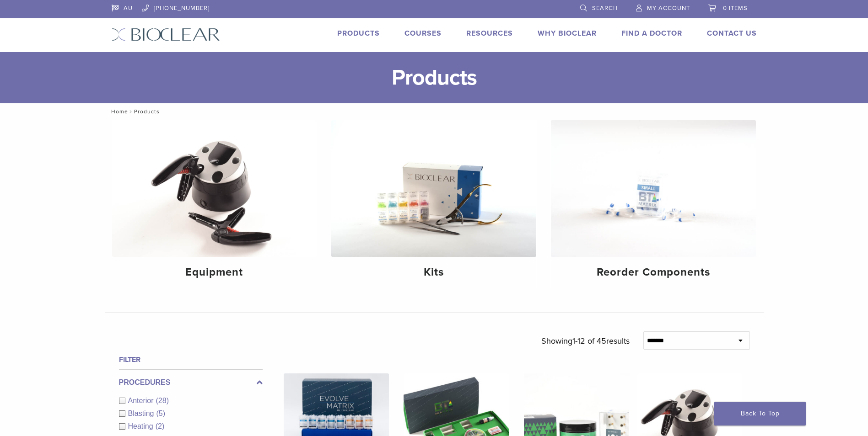 The image size is (868, 436). What do you see at coordinates (191, 382) in the screenshot?
I see `label: Procedures` at bounding box center [191, 382].